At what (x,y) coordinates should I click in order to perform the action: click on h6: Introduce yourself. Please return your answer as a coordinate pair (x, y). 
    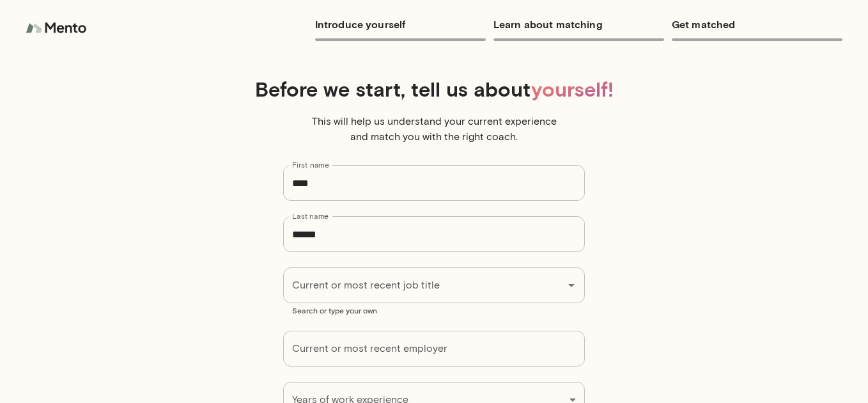
    Looking at the image, I should click on (400, 24).